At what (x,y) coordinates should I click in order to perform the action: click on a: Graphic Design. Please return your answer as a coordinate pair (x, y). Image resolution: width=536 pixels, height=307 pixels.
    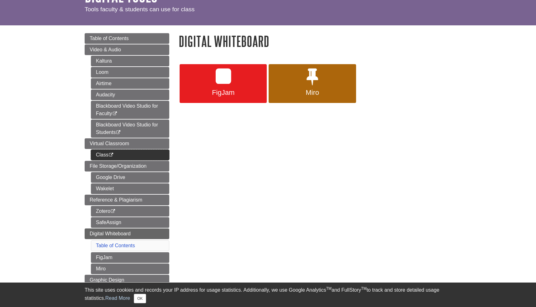
    Looking at the image, I should click on (127, 281).